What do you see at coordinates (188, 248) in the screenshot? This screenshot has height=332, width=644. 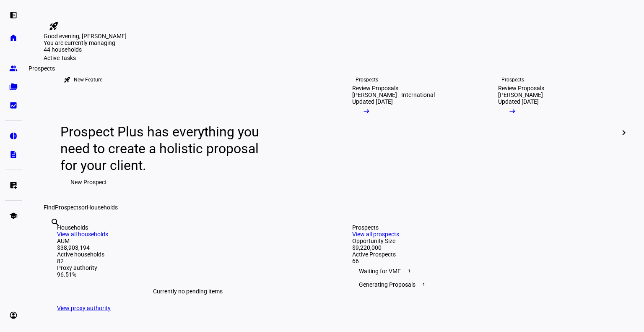 I see `div: $38,903,194` at bounding box center [188, 248].